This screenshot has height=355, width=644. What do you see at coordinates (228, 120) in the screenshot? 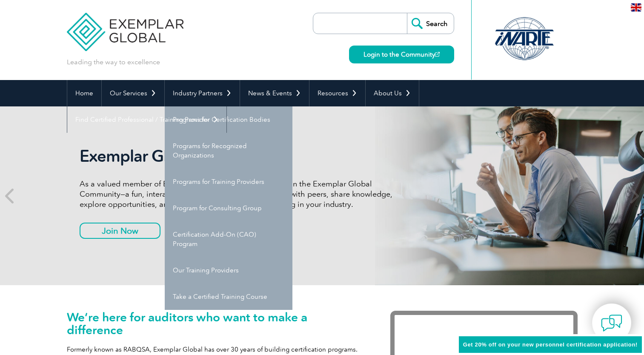
I see `a: Programs for Certification Bodies` at bounding box center [228, 120].